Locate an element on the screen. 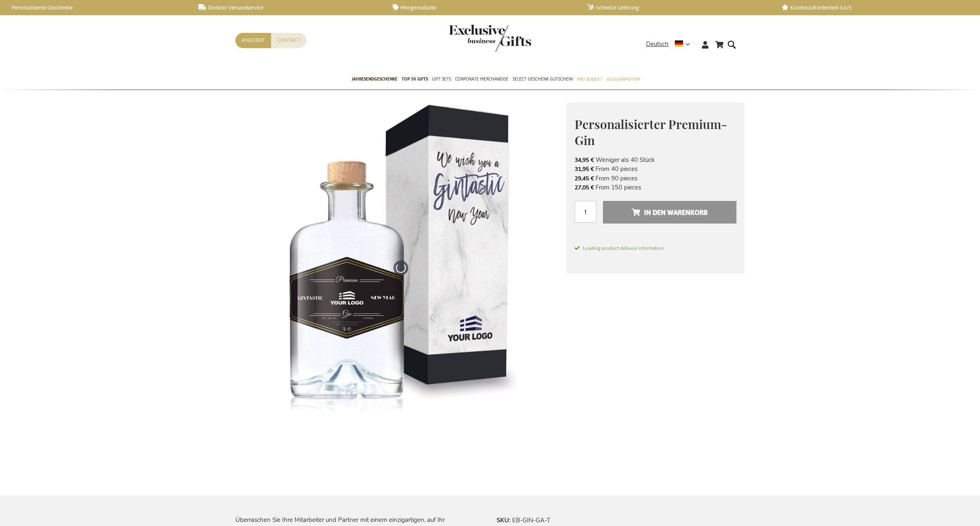 This screenshot has height=526, width=980. li: Weniger als 40 Stück is located at coordinates (655, 160).